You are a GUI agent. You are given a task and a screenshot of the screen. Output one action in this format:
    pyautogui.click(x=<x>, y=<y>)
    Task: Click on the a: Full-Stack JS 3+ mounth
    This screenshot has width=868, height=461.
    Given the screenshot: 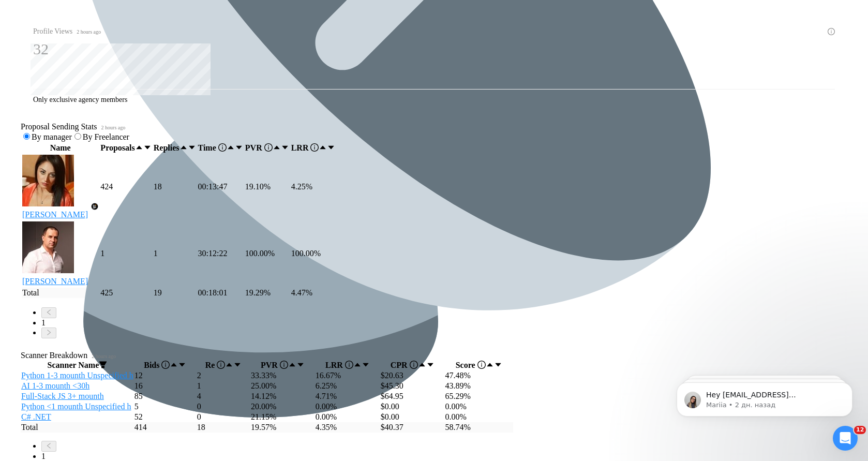 What is the action you would take?
    pyautogui.click(x=62, y=396)
    